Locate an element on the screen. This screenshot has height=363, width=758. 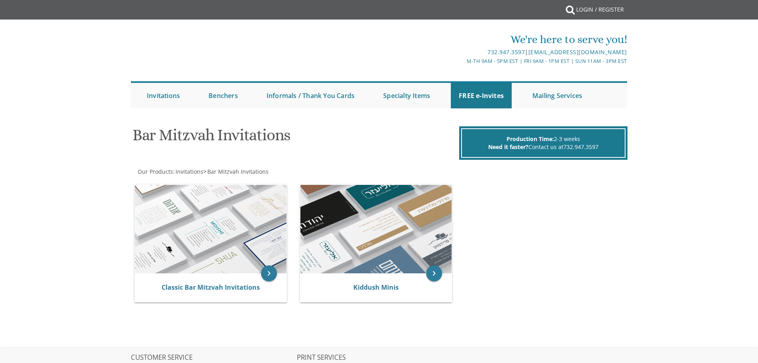
a: Our Products is located at coordinates (155, 171).